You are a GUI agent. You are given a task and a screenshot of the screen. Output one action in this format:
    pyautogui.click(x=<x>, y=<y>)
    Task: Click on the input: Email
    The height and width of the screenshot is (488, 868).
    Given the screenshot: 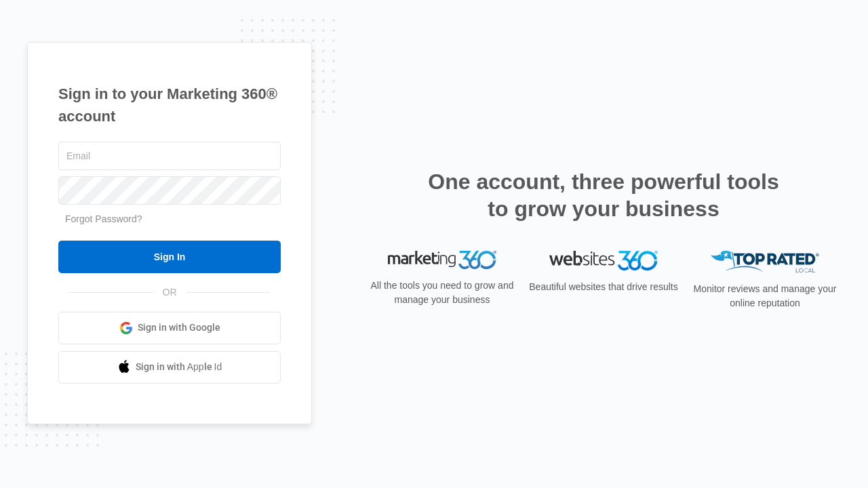 What is the action you would take?
    pyautogui.click(x=170, y=156)
    